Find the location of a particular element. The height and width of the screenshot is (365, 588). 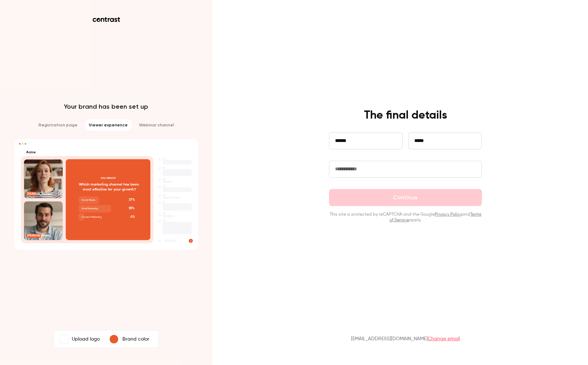

a: Privacy Policy is located at coordinates (448, 215).